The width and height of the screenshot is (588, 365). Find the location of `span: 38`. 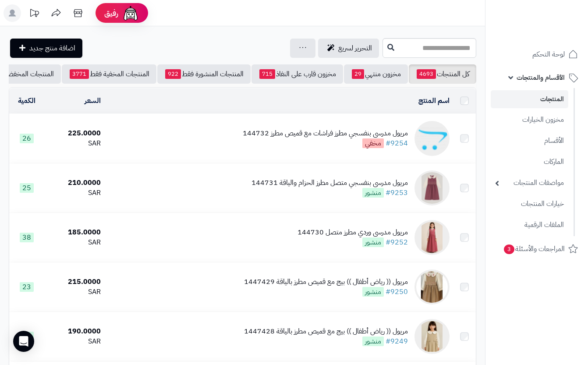

span: 38 is located at coordinates (27, 238).